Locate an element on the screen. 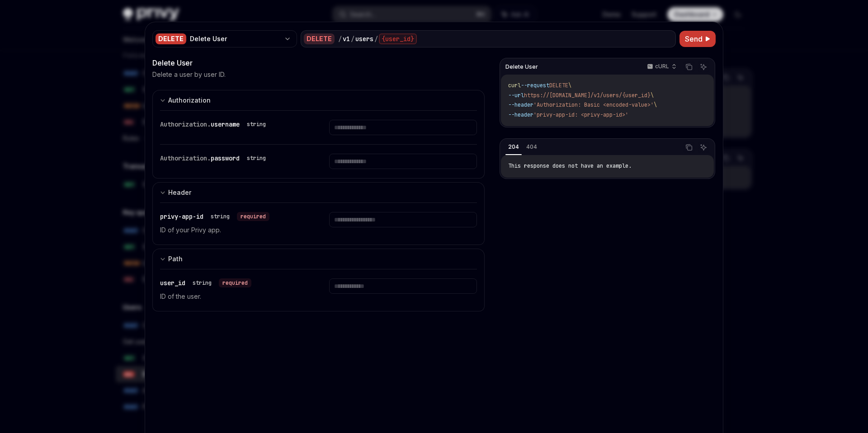  div: users is located at coordinates (364, 39).